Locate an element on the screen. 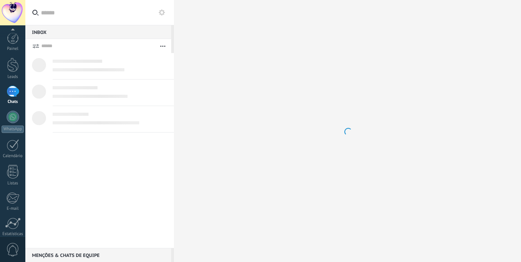 The width and height of the screenshot is (521, 262). div: WhatsApp is located at coordinates (12, 129).